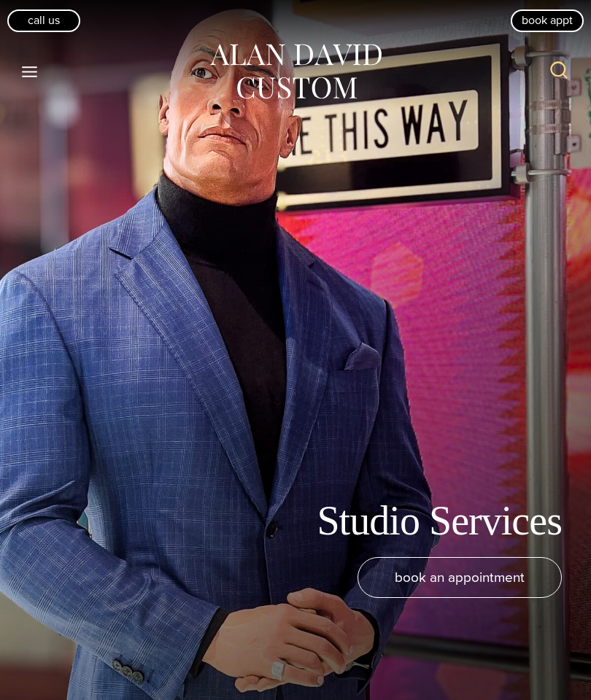  Describe the element at coordinates (30, 72) in the screenshot. I see `button: Open menu` at that location.